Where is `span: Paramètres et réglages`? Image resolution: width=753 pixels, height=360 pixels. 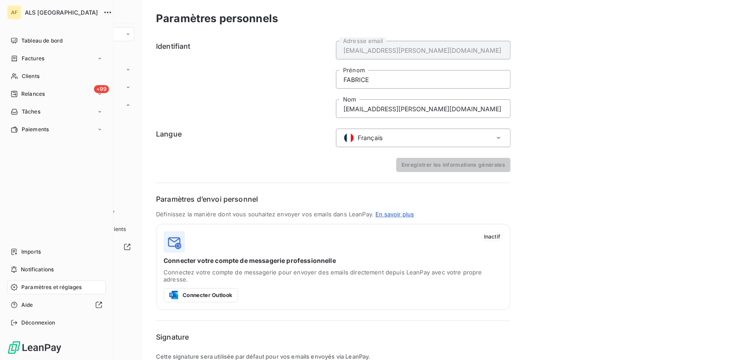
span: Paramètres et réglages is located at coordinates (51, 287).